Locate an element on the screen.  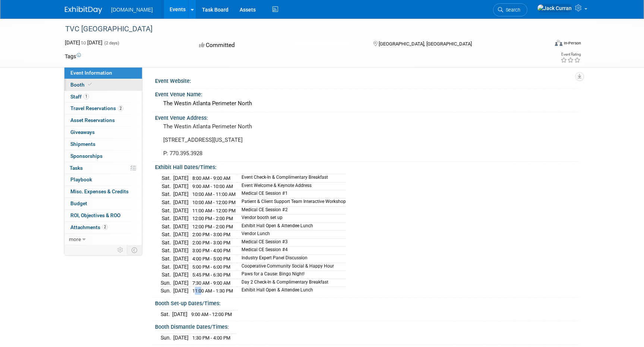
div: Event Venue Name: is located at coordinates (367, 93).